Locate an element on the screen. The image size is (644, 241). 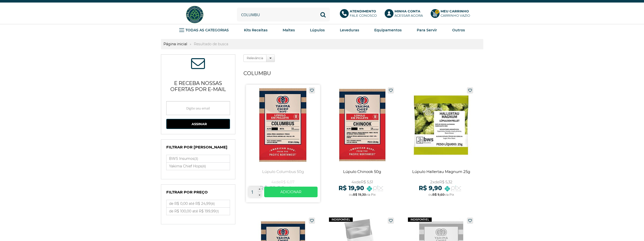
strong: Leveduras is located at coordinates (350, 30).